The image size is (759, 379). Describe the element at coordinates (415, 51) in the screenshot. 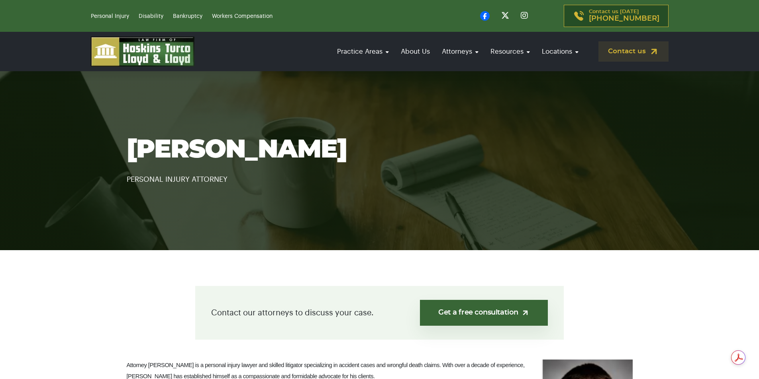

I see `a: About Us` at that location.